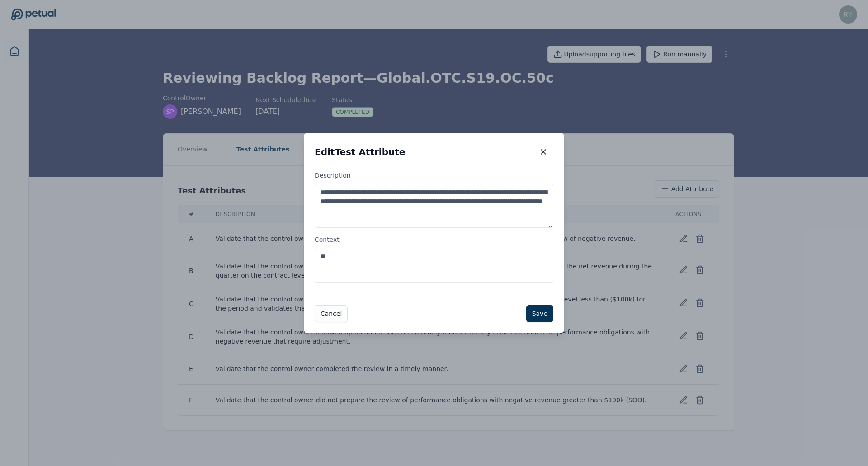  Describe the element at coordinates (360, 152) in the screenshot. I see `h2: Edit Test Attribute` at that location.